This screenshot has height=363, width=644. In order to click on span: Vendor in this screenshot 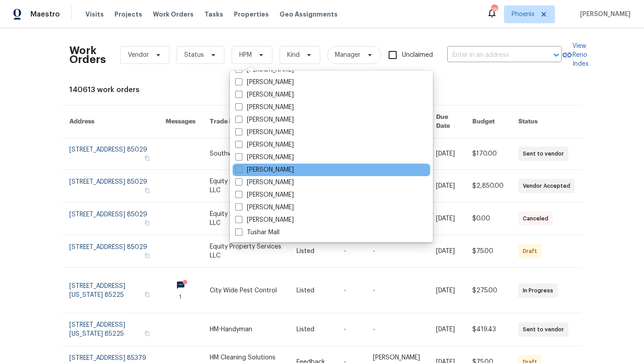, I will do `click(138, 55)`.